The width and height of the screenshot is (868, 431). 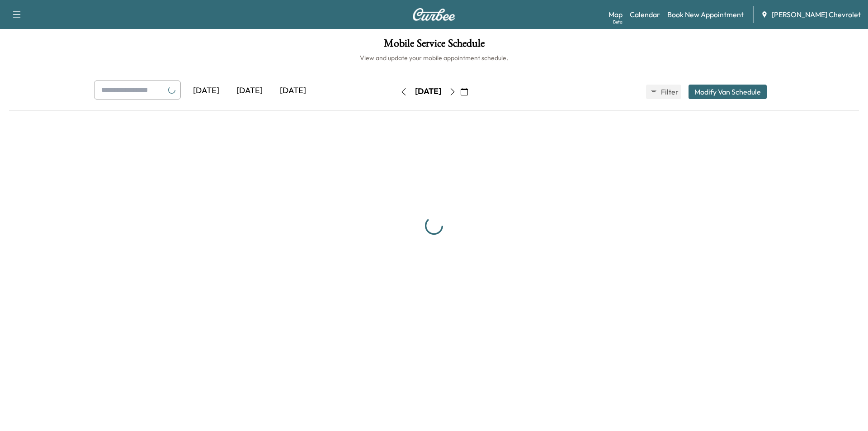 What do you see at coordinates (727, 92) in the screenshot?
I see `button: Modify Van Schedule` at bounding box center [727, 92].